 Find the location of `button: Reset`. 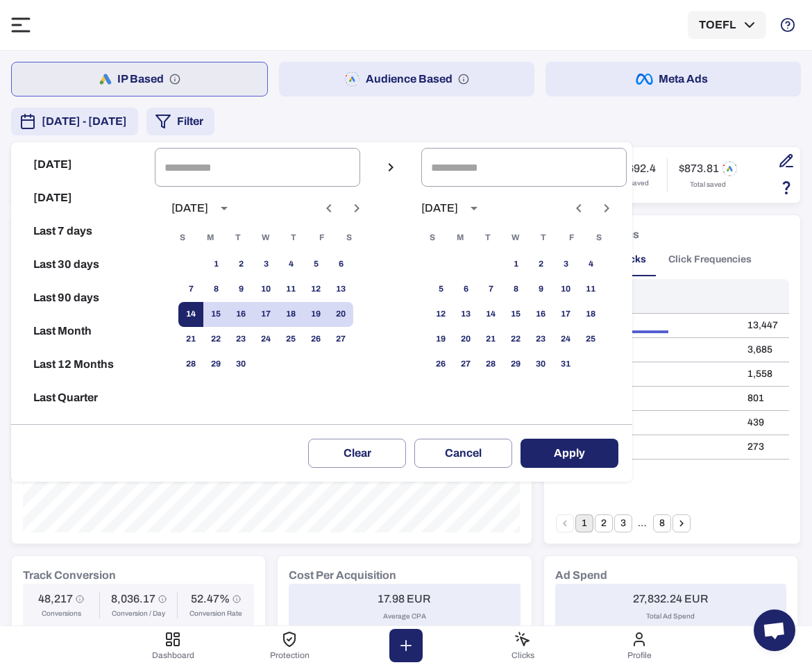

button: Reset is located at coordinates (83, 431).